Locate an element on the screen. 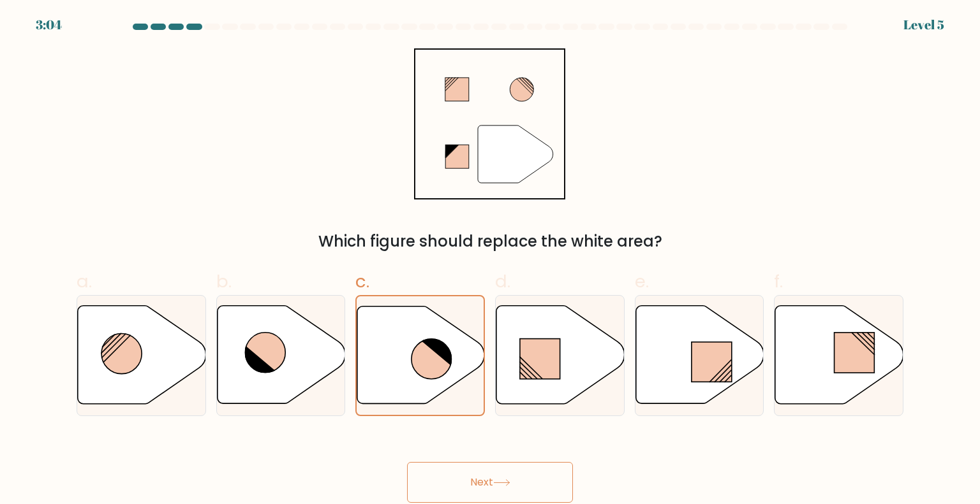 Image resolution: width=980 pixels, height=504 pixels. div: 3:04 is located at coordinates (48, 25).